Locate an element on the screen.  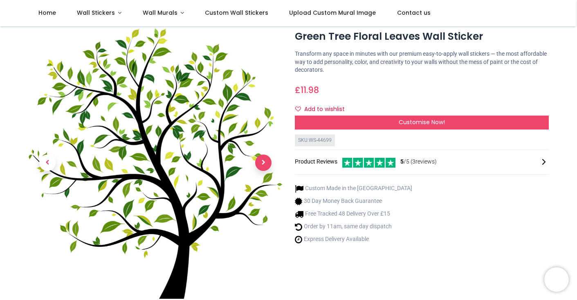
li: 30 Day Money Back Guarantee is located at coordinates (354, 201).